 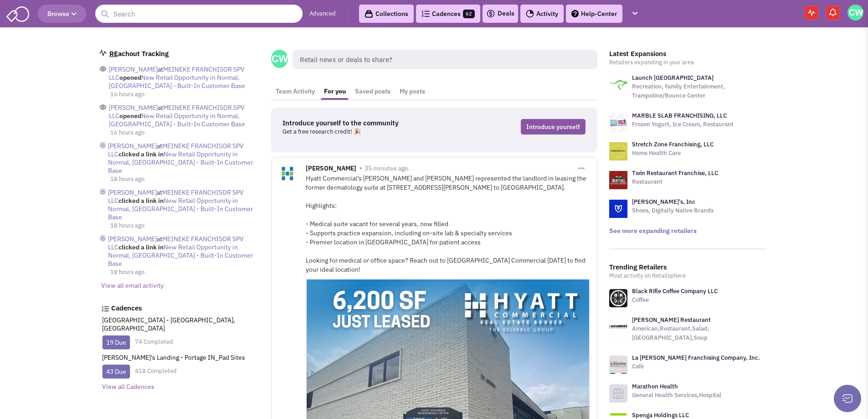 I want to click on a: View all email activity, so click(x=132, y=286).